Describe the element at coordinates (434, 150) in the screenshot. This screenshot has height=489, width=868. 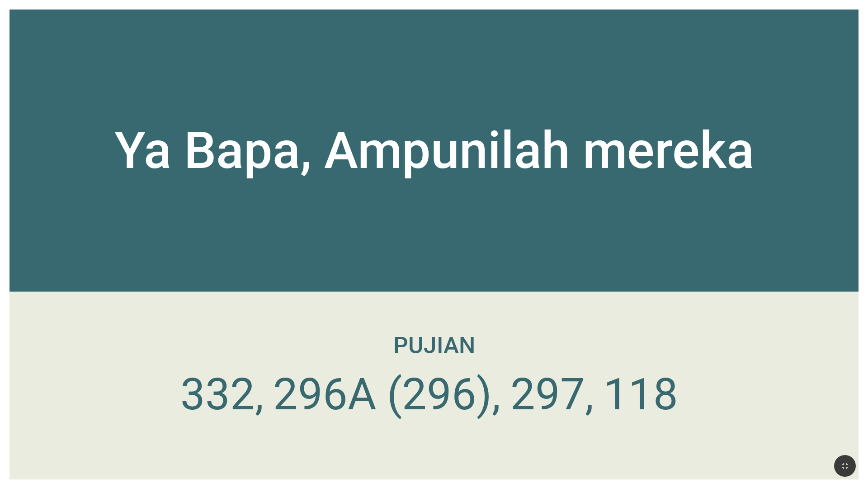
I see `div: Ya Bapa, Ampunilah mereka` at that location.